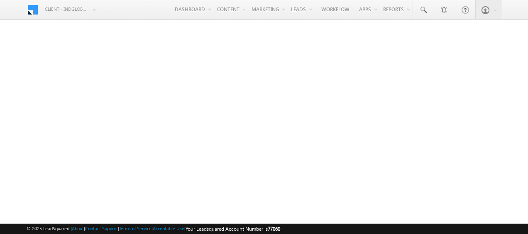  I want to click on span: © 2025 LeadSquared | | | | |, so click(153, 229).